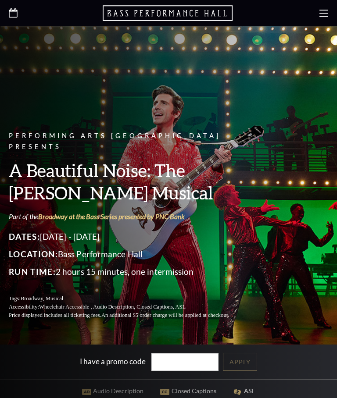 Image resolution: width=337 pixels, height=398 pixels. I want to click on span: An additional $5 order charge will be applied at checkout., so click(165, 315).